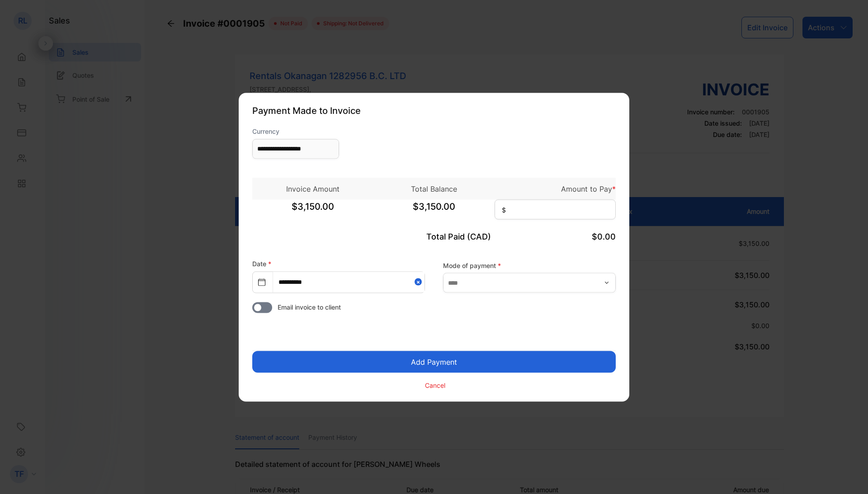  I want to click on label: Date, so click(262, 263).